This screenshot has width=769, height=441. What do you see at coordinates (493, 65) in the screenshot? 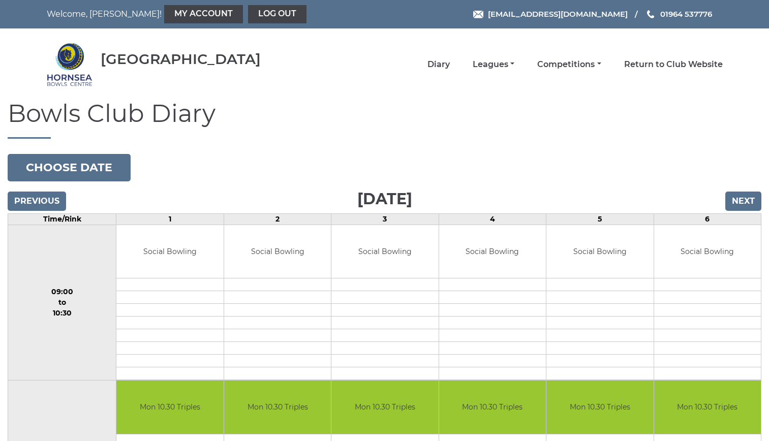
I see `a: Leagues` at bounding box center [493, 65].